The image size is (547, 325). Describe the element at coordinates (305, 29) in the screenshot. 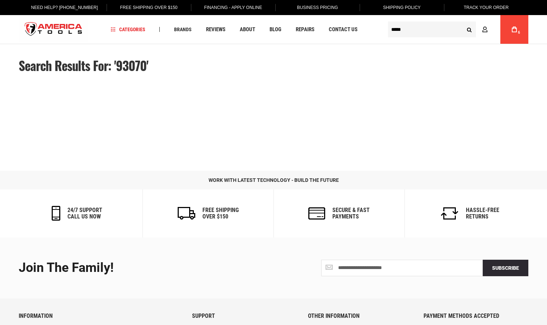

I see `a: Repairs` at that location.